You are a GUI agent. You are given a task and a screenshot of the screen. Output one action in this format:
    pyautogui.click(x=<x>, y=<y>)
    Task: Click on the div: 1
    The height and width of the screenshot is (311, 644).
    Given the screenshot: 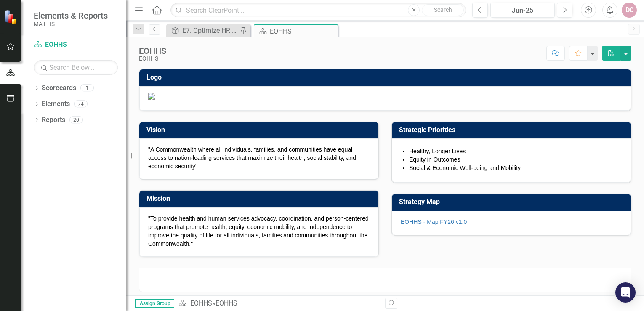 What is the action you would take?
    pyautogui.click(x=87, y=88)
    